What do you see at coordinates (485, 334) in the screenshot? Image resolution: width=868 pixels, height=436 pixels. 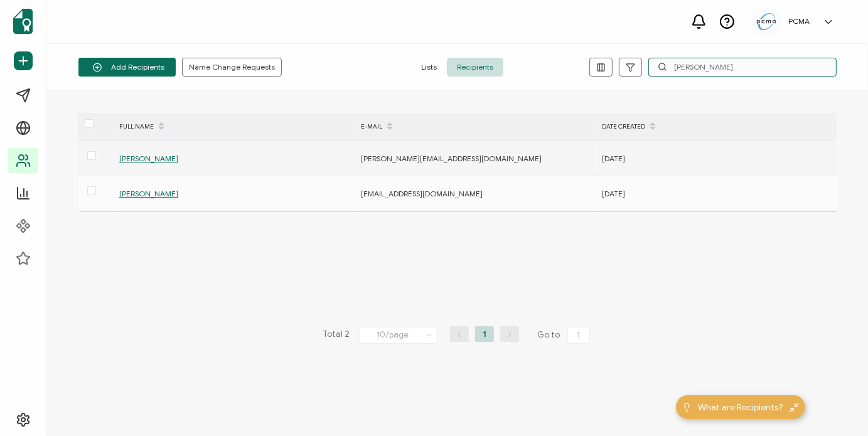 I see `li: 1` at bounding box center [485, 334].